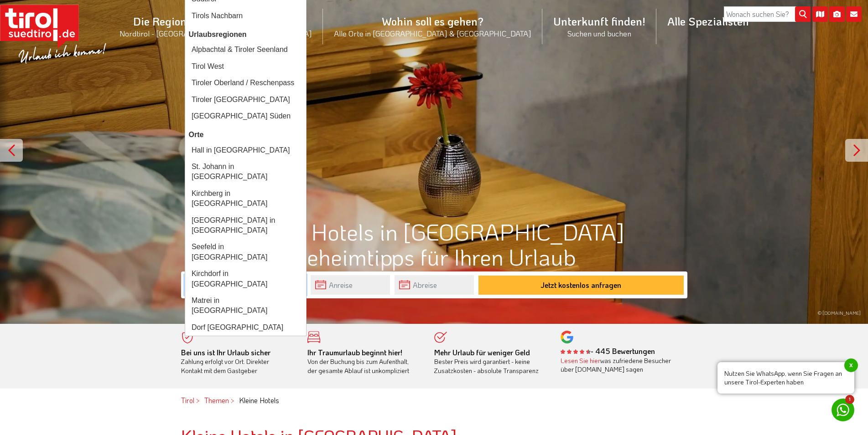 This screenshot has height=435, width=868. Describe the element at coordinates (820, 14) in the screenshot. I see `i: Karte öffnen` at that location.